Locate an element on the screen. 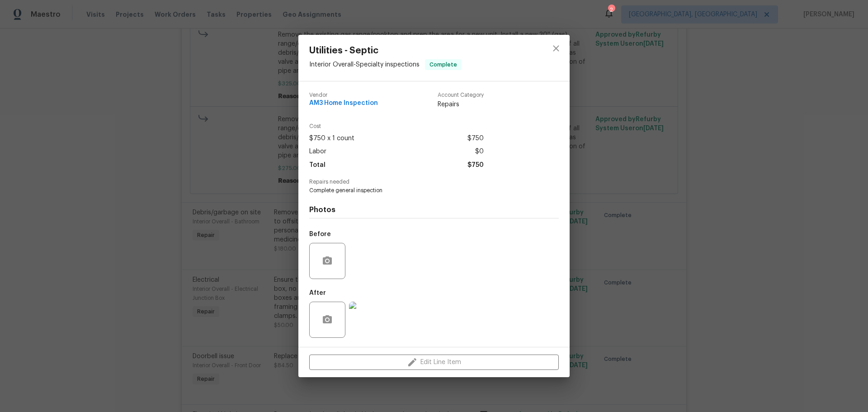  h5: After is located at coordinates (317, 293).